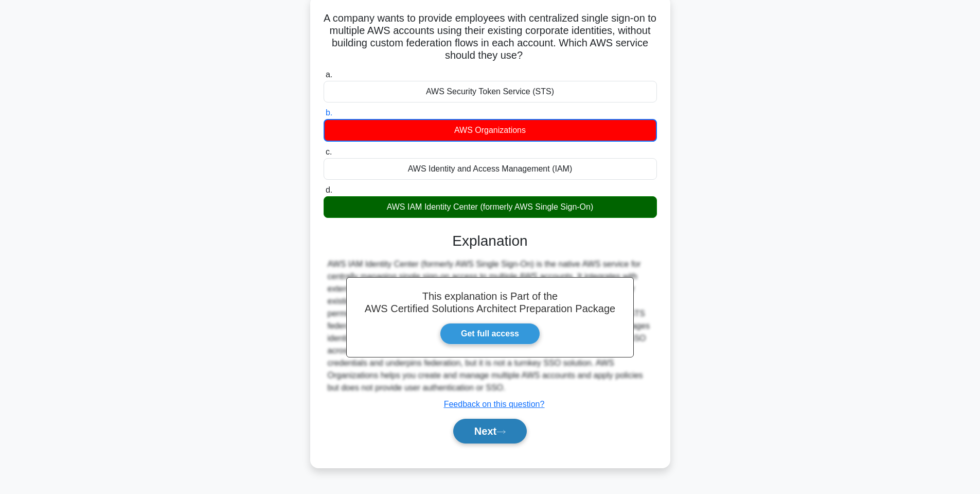 The width and height of the screenshot is (980, 494). Describe the element at coordinates (490, 207) in the screenshot. I see `div: AWS IAM Identity Center (formerly AWS Single Sign-On)` at that location.